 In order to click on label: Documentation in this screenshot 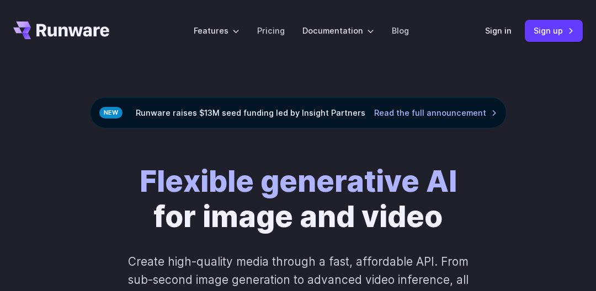, I will do `click(338, 30)`.